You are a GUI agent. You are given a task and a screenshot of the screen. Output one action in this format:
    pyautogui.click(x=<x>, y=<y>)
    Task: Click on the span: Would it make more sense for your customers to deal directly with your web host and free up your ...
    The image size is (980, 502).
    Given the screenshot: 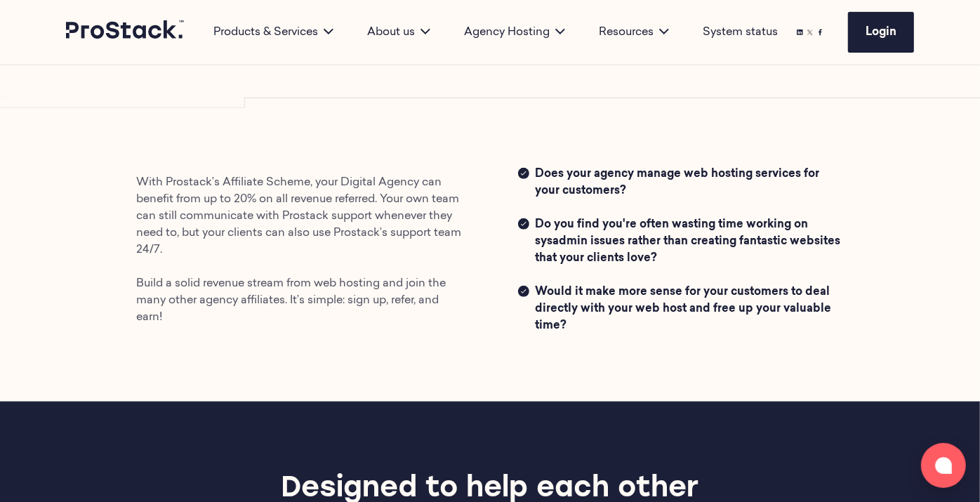 What is the action you would take?
    pyautogui.click(x=689, y=309)
    